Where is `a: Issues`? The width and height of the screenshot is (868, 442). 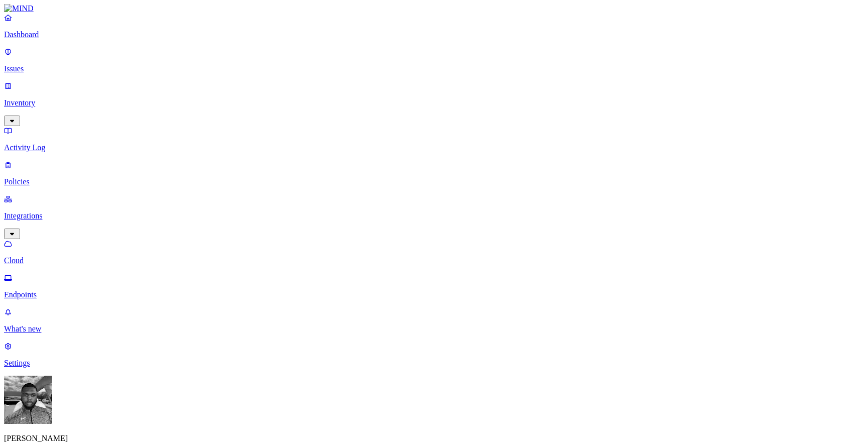
a: Issues is located at coordinates (434, 60).